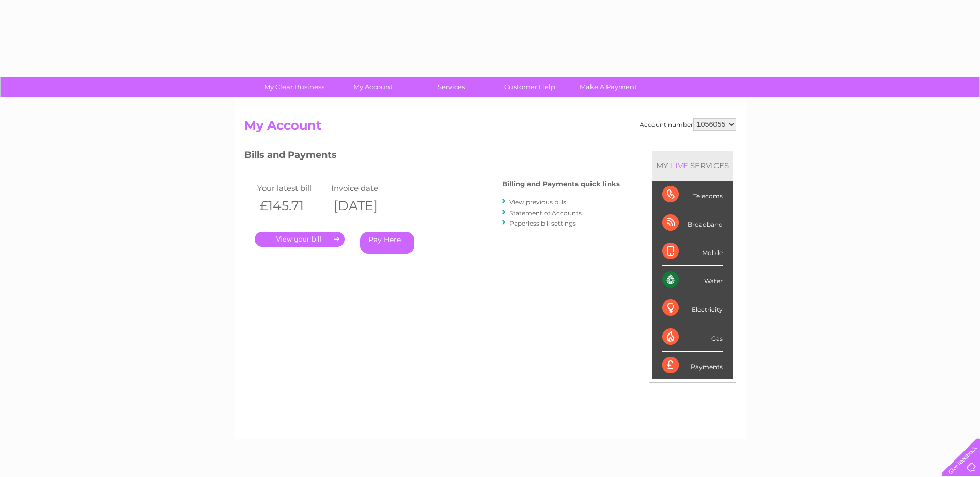 The height and width of the screenshot is (477, 980). Describe the element at coordinates (292, 206) in the screenshot. I see `th: £145.71` at that location.